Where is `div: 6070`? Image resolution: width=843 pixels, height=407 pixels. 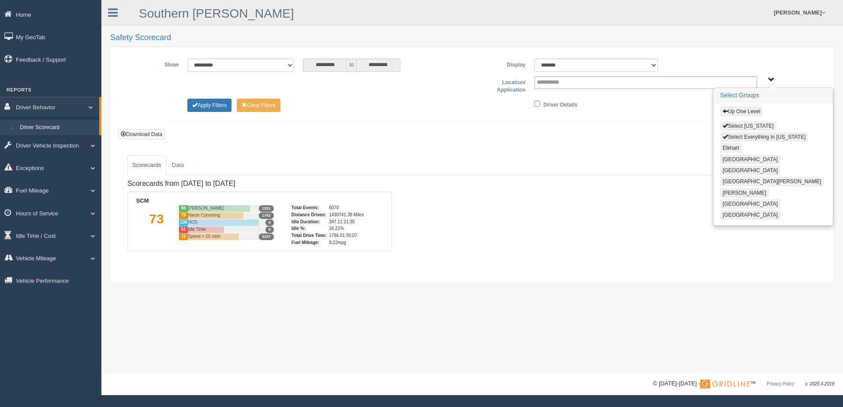 div: 6070 is located at coordinates (346, 208).